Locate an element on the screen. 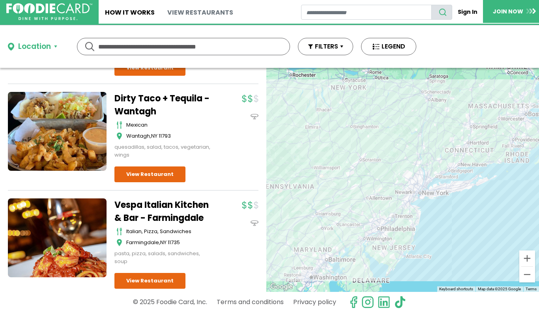 The image size is (539, 312). span: 11793 is located at coordinates (165, 136).